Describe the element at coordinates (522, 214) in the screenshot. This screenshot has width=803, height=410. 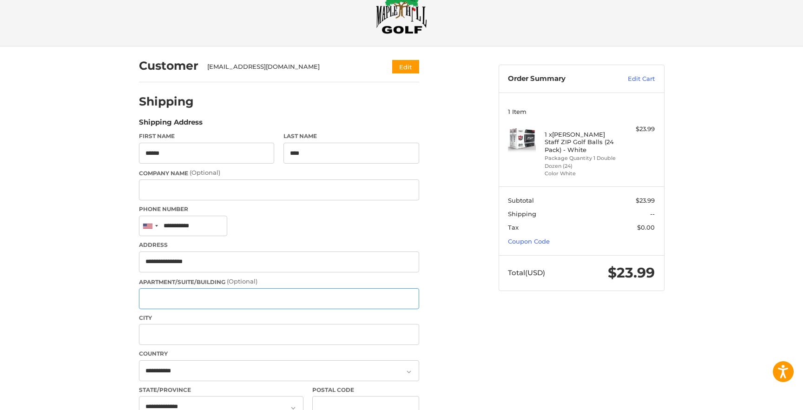
I see `span: Shipping` at that location.